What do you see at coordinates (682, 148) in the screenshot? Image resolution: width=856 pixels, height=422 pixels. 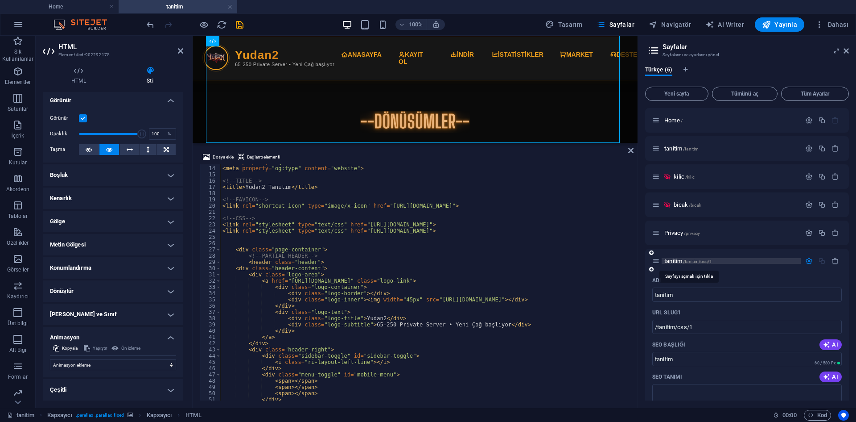 I see `span: Sayfayı açmak için tıkla` at bounding box center [682, 148].